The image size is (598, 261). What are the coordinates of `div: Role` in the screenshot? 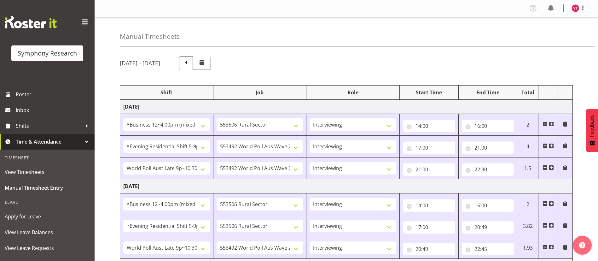 It's located at (353, 92).